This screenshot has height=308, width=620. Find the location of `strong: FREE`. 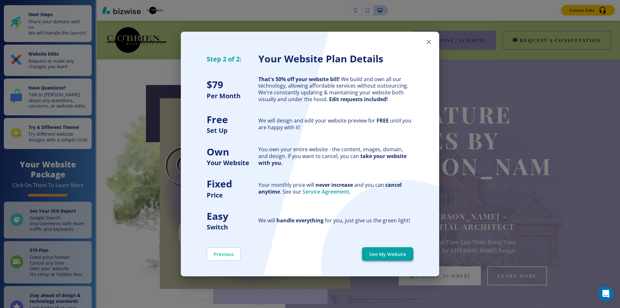

strong: FREE is located at coordinates (383, 121).